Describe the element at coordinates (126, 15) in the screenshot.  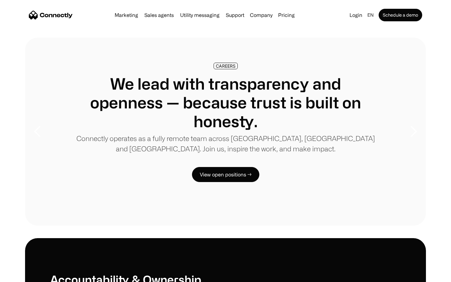
I see `a: Marketing` at that location.